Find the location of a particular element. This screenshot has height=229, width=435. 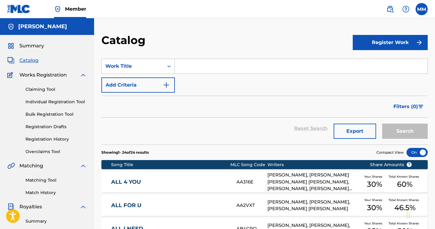

div: Chat Widget is located at coordinates (420, 214).